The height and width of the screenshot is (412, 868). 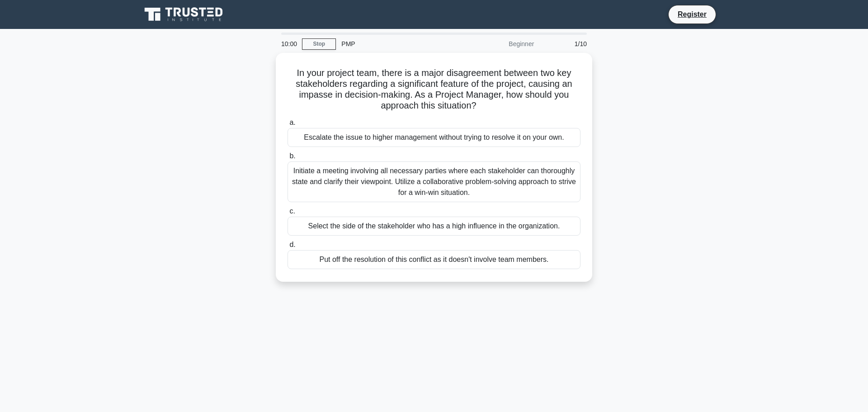 What do you see at coordinates (434, 226) in the screenshot?
I see `div: Select the side of the stakeholder who has a high influence in the organization.` at bounding box center [434, 226].